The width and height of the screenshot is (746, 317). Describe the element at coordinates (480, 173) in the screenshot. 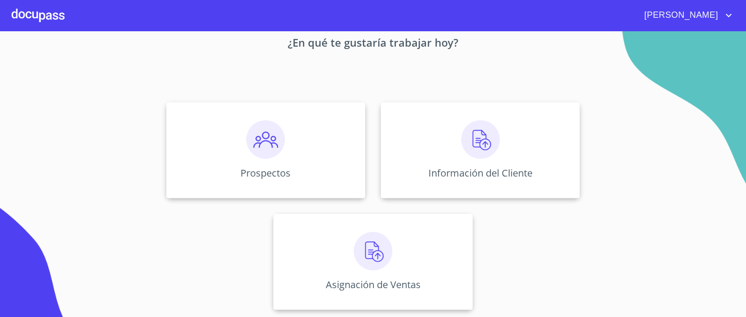

I see `p: Información del Cliente` at that location.